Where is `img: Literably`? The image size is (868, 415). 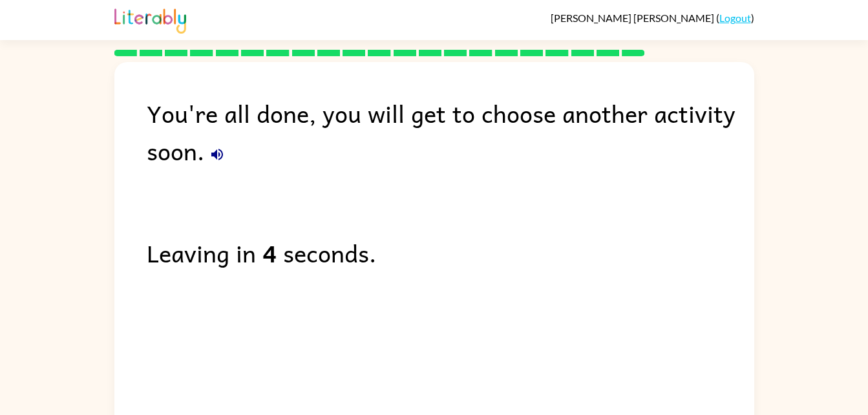 img: Literably is located at coordinates (149, 19).